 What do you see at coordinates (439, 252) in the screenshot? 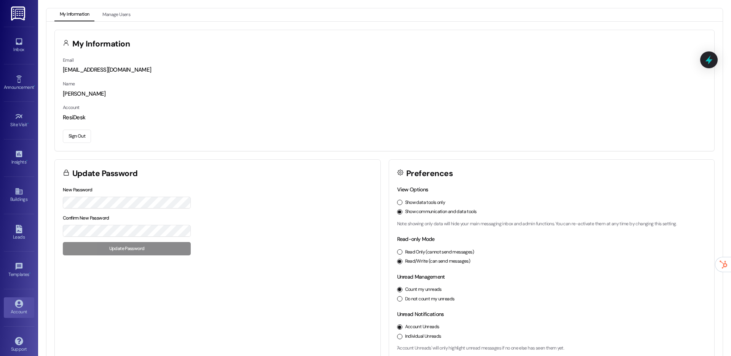
I see `label: Read Only (cannot send messages)` at bounding box center [439, 252].